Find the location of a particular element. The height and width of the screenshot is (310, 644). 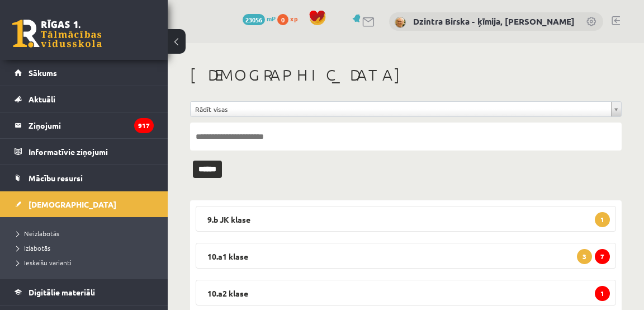

a: Rīgas 1. Tālmācības vidusskola is located at coordinates (57, 34).